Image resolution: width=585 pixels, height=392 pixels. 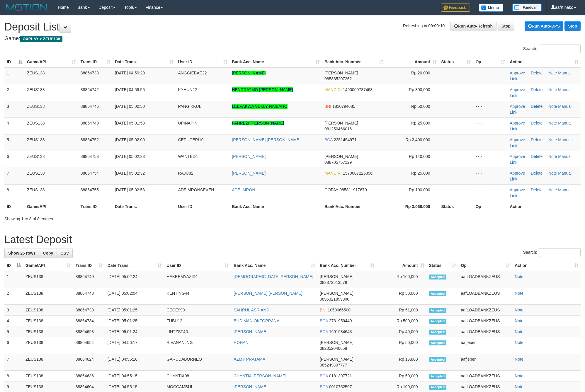 I want to click on span: Rp 140,000, so click(x=419, y=156).